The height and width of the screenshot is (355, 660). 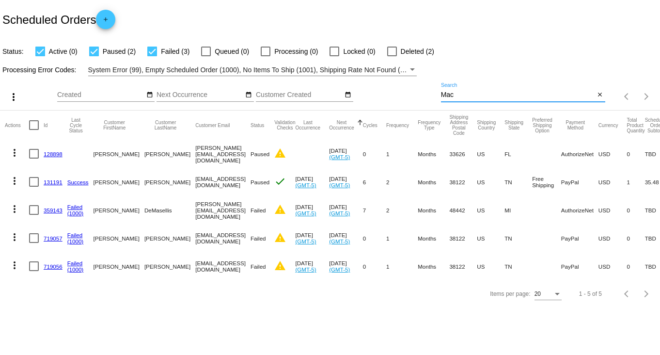 I want to click on mat-icon: close, so click(x=600, y=95).